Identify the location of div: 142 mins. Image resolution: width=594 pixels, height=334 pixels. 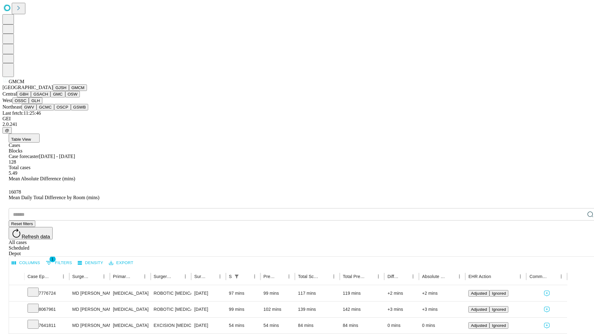
(362, 309).